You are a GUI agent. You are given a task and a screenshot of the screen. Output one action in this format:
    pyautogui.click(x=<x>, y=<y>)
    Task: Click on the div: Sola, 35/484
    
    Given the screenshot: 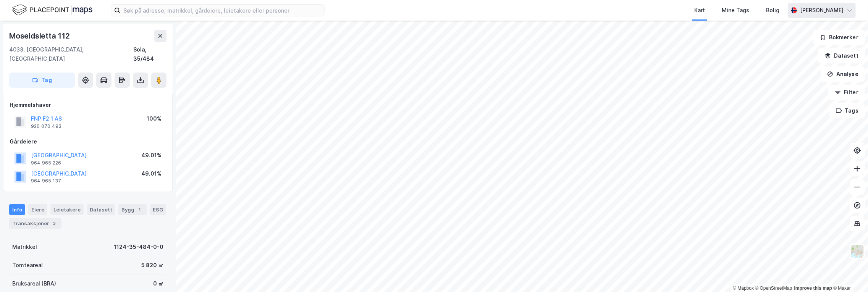 What is the action you would take?
    pyautogui.click(x=150, y=54)
    